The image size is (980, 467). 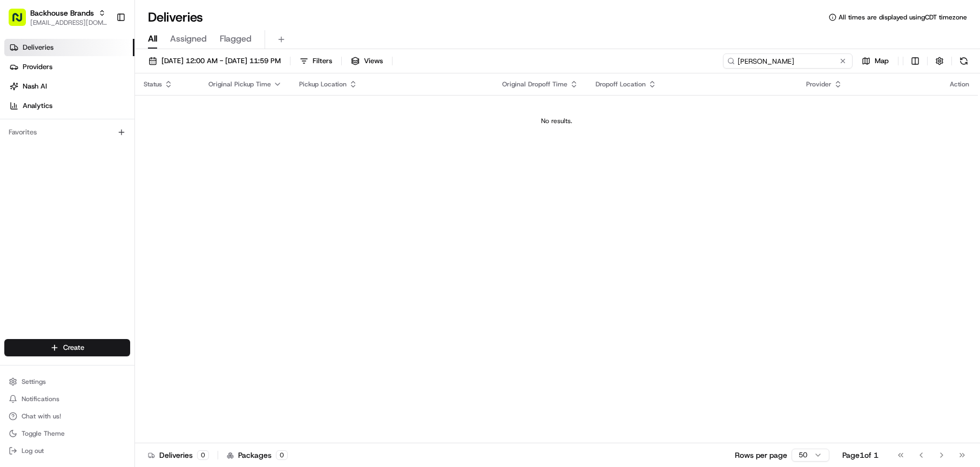 I want to click on span: Create, so click(x=74, y=348).